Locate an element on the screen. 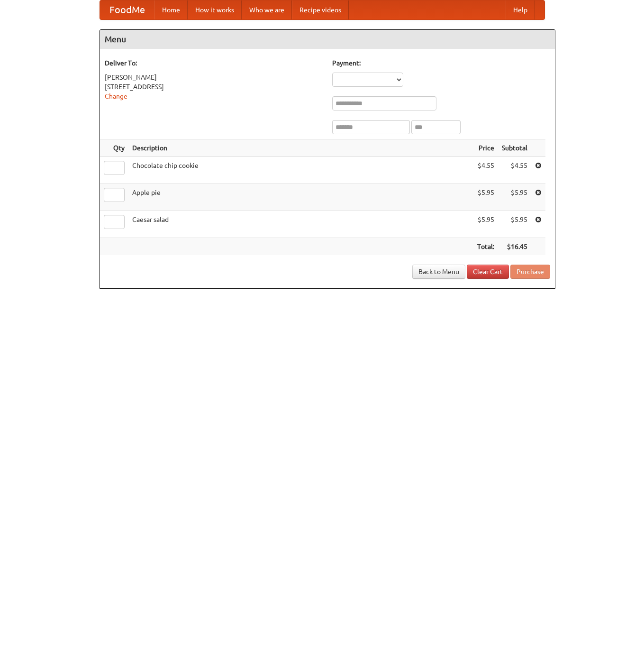  h5: Payment: is located at coordinates (442, 63).